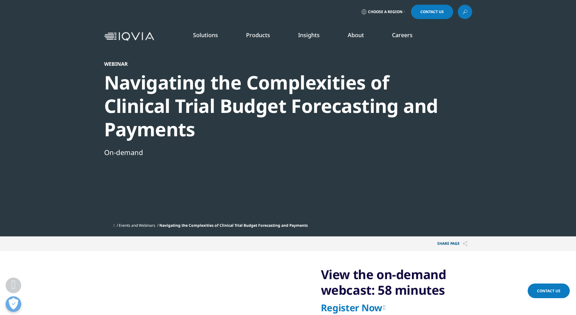  I want to click on img: Share PAGE, so click(465, 244).